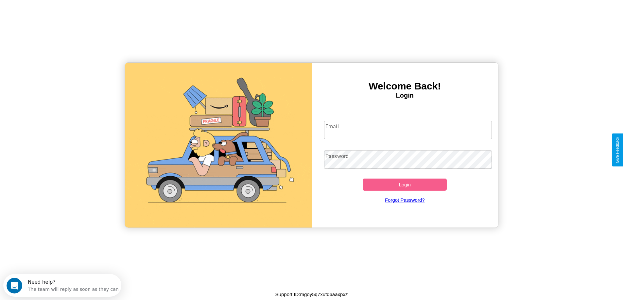 This screenshot has width=623, height=300. I want to click on p: Support ID: mgoy5q7xutq6aaxpxz, so click(311, 294).